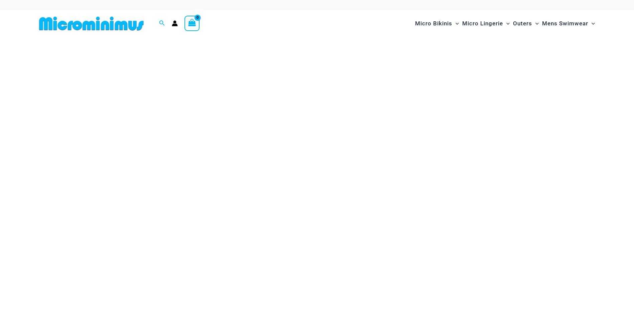 This screenshot has height=321, width=634. What do you see at coordinates (486, 23) in the screenshot?
I see `a: Micro LingerieMenu ToggleMenu Toggle` at bounding box center [486, 23].